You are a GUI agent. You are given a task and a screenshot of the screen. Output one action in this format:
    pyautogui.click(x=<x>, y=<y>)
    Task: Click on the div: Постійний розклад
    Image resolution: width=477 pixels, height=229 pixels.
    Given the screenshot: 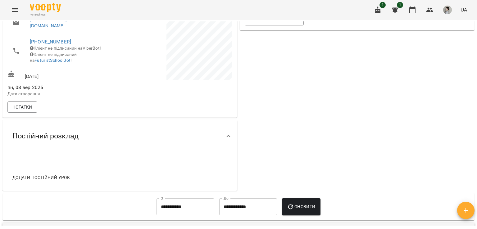 What is the action you would take?
    pyautogui.click(x=120, y=136)
    